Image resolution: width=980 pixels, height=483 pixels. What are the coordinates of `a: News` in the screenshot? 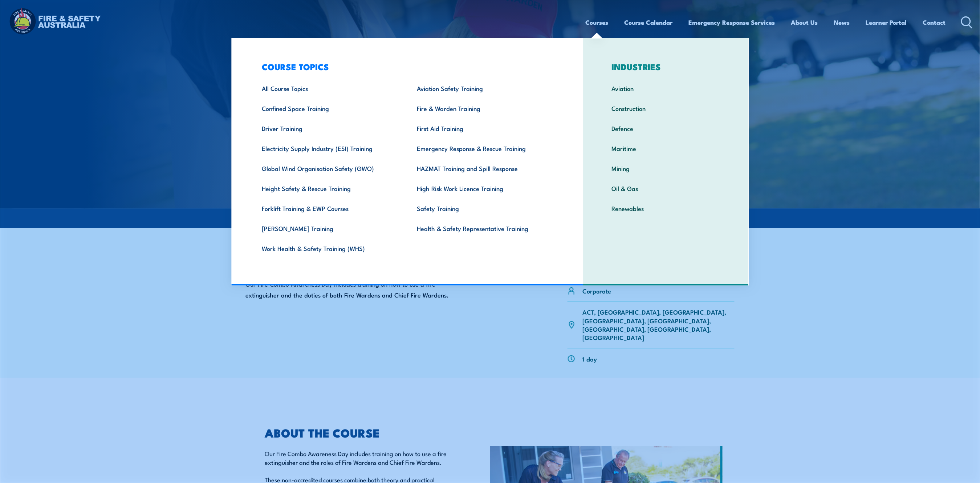 It's located at (842, 22).